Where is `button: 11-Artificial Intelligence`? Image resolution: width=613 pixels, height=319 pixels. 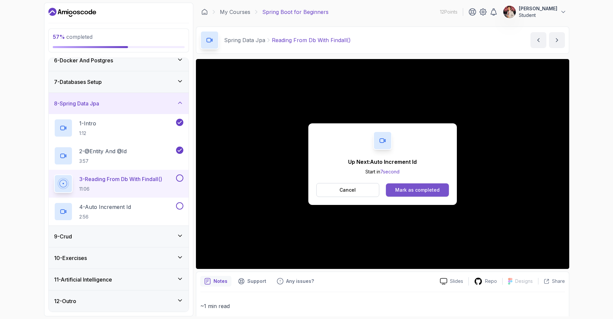 button: 11-Artificial Intelligence is located at coordinates (119, 279).